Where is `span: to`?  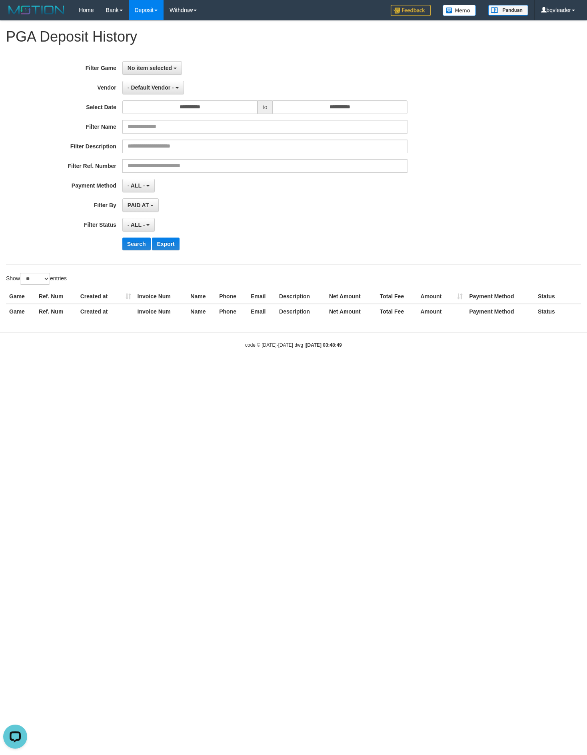 span: to is located at coordinates (265, 107).